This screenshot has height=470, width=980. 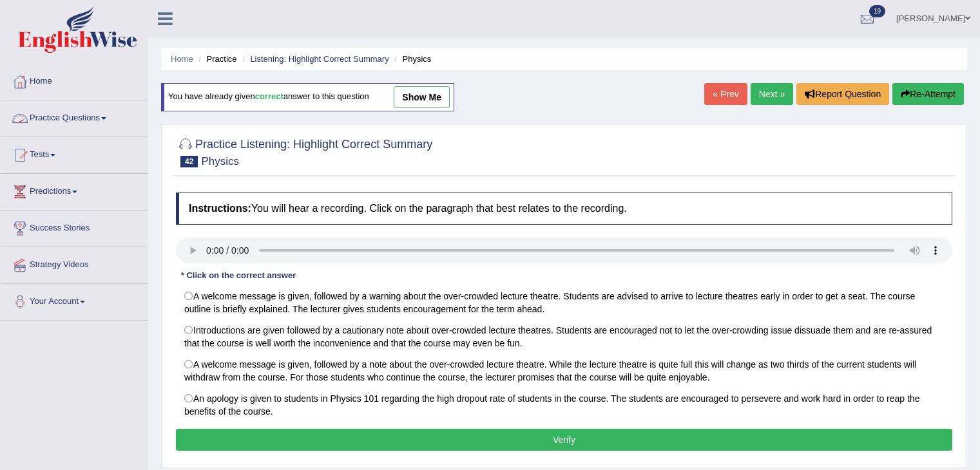 I want to click on button: Re-Attempt, so click(x=928, y=94).